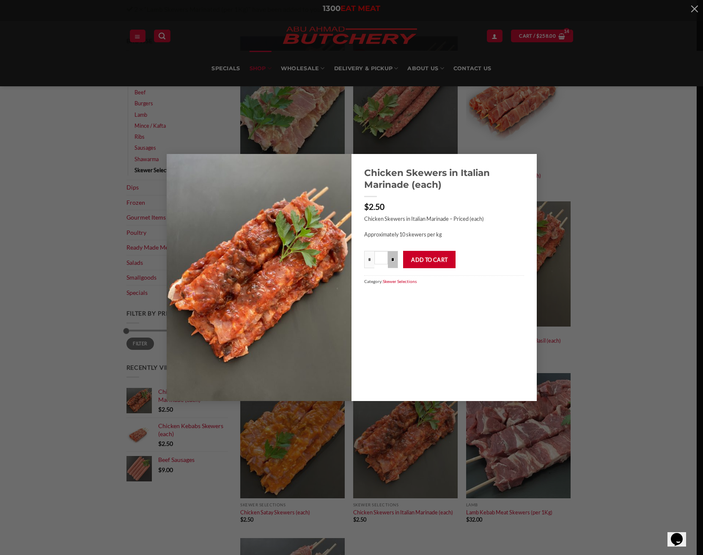  What do you see at coordinates (259, 277) in the screenshot?
I see `img: chicken skewers italian` at bounding box center [259, 277].